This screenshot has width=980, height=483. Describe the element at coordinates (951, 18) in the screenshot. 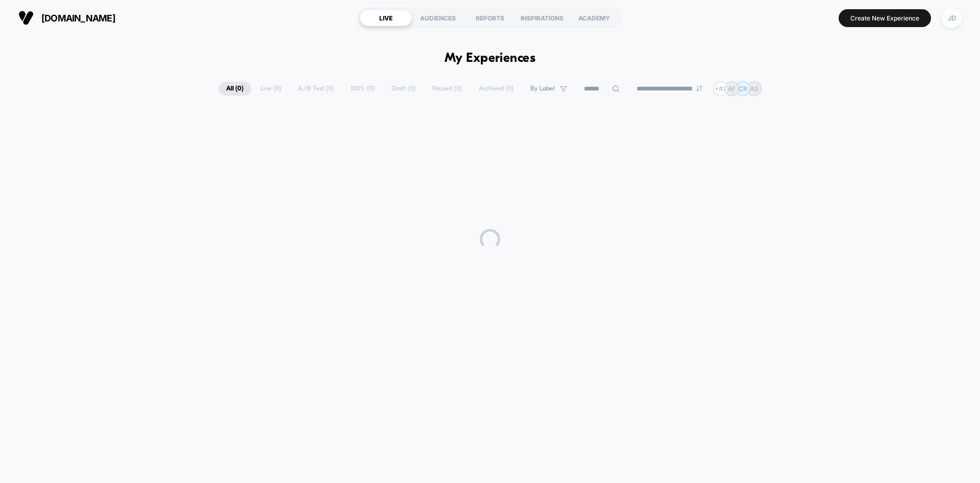

I see `button: JD` at that location.